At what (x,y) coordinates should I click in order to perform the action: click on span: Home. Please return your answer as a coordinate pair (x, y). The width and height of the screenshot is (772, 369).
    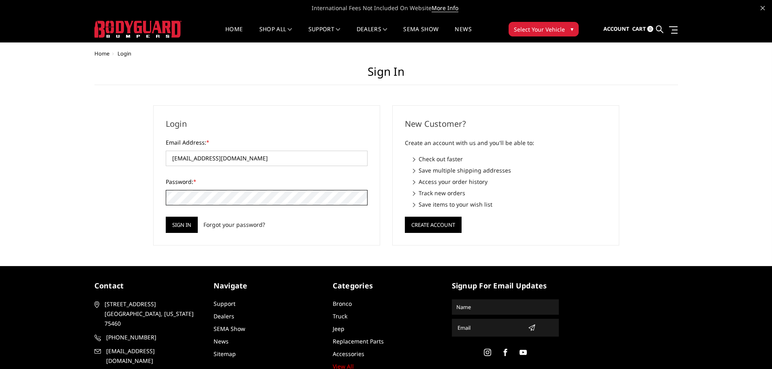
    Looking at the image, I should click on (102, 54).